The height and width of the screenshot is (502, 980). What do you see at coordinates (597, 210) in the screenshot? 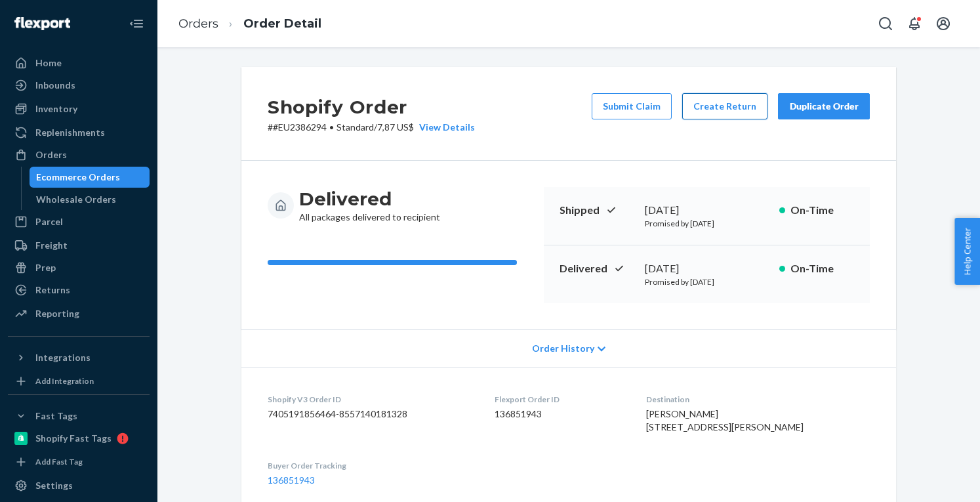
I see `p: Shipped` at bounding box center [597, 210].